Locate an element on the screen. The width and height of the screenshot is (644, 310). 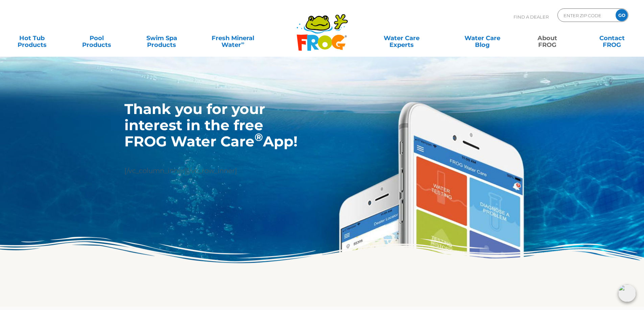
input: Zip Code Form is located at coordinates (585, 15).